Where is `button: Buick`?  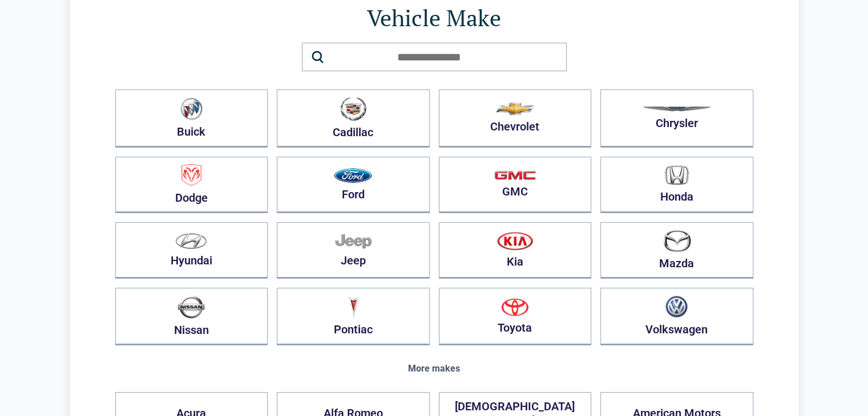 button: Buick is located at coordinates (192, 118).